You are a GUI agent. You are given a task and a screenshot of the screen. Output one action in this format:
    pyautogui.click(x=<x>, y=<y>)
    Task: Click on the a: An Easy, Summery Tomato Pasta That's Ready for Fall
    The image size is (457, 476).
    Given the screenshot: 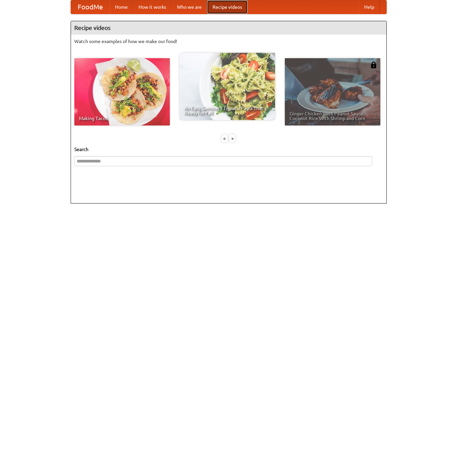 What is the action you would take?
    pyautogui.click(x=227, y=87)
    